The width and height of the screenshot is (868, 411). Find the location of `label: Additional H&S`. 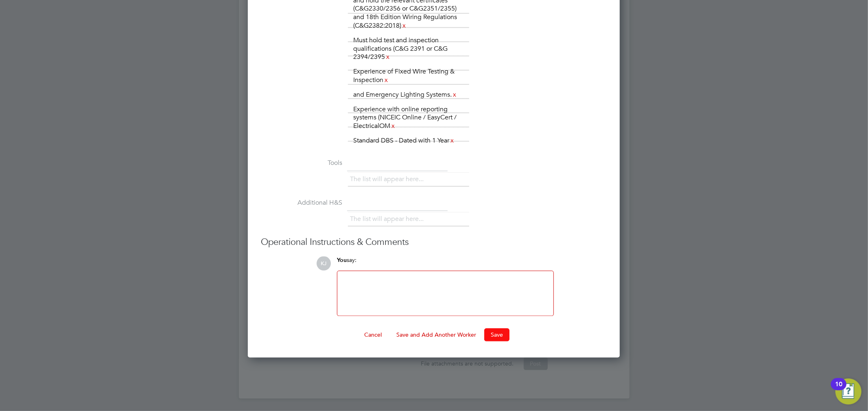

label: Additional H&S is located at coordinates (302, 203).